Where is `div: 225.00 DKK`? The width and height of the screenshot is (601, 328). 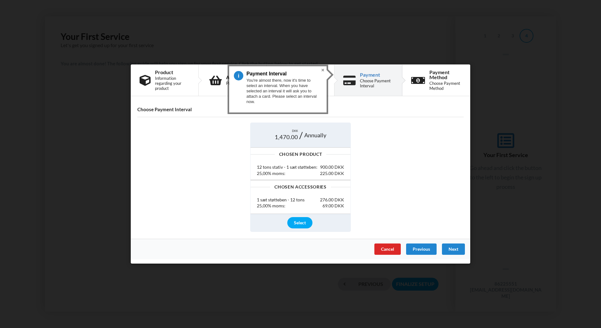
div: 225.00 DKK is located at coordinates (332, 174).